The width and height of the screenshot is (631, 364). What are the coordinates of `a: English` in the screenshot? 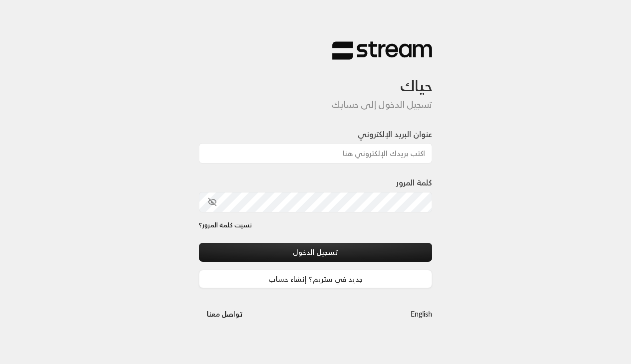 It's located at (421, 314).